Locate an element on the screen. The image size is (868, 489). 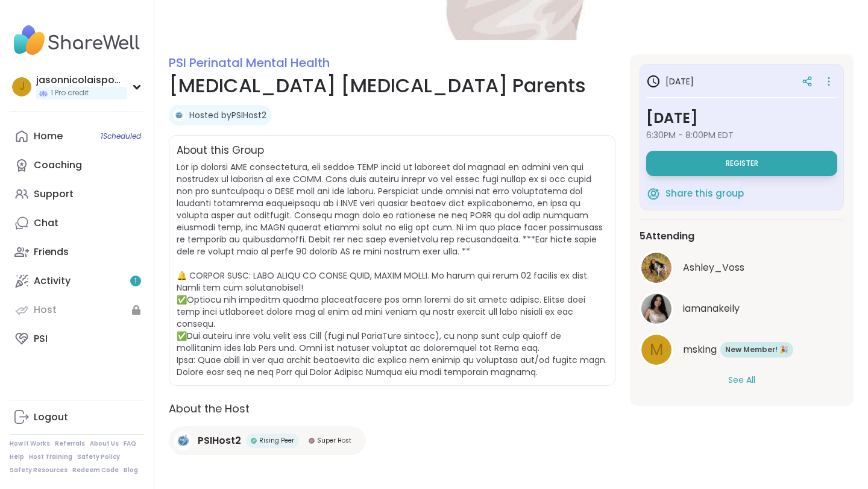
h2: About the Host is located at coordinates (391, 408).